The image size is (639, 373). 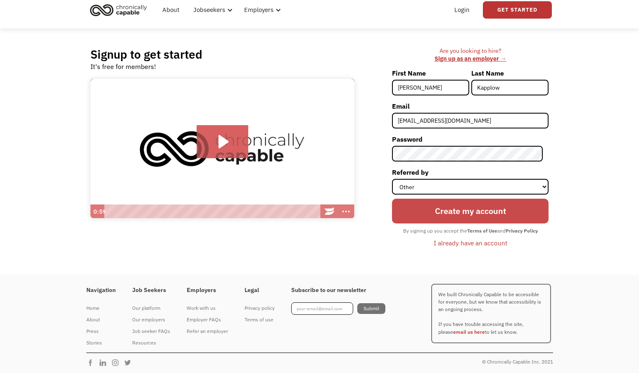 What do you see at coordinates (222, 149) in the screenshot?
I see `img: Introducing Chronically Capable` at bounding box center [222, 149].